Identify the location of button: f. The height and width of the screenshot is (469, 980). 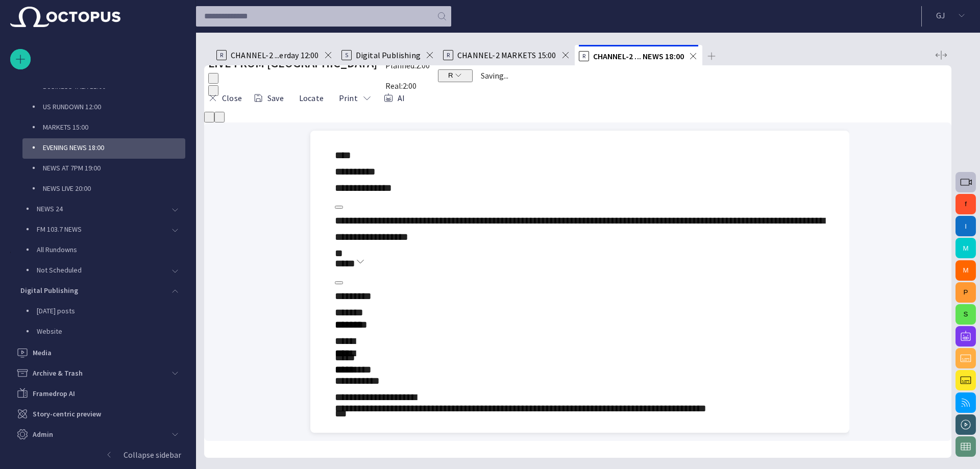
(966, 204).